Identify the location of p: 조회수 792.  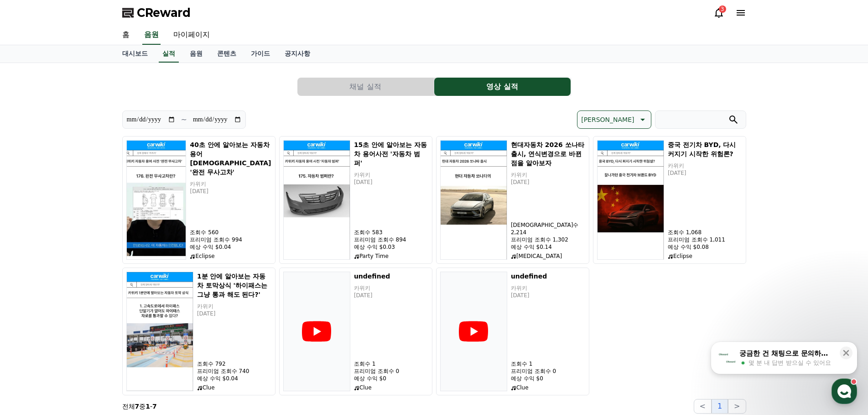
(234, 364).